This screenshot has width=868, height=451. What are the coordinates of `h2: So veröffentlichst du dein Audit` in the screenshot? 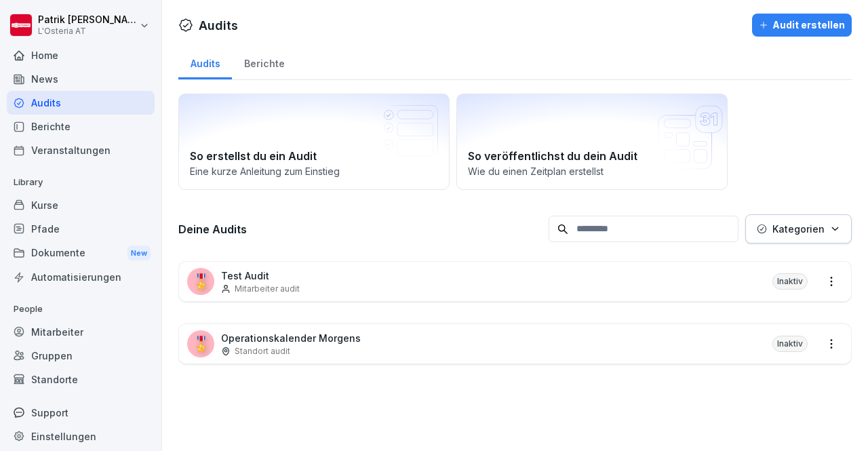 It's located at (592, 156).